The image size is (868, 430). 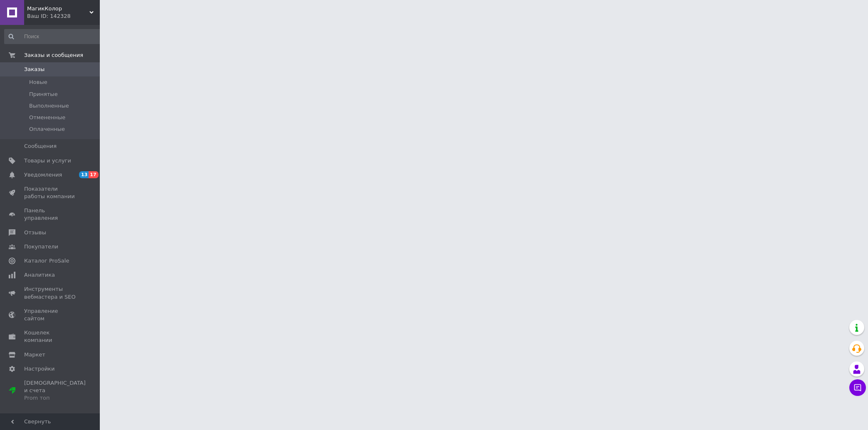 What do you see at coordinates (47, 161) in the screenshot?
I see `span: Товары и услуги` at bounding box center [47, 161].